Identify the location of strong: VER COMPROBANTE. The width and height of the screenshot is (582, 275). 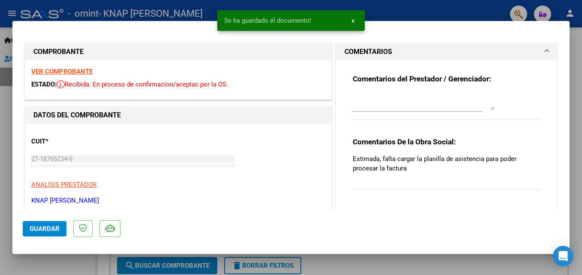
(62, 72).